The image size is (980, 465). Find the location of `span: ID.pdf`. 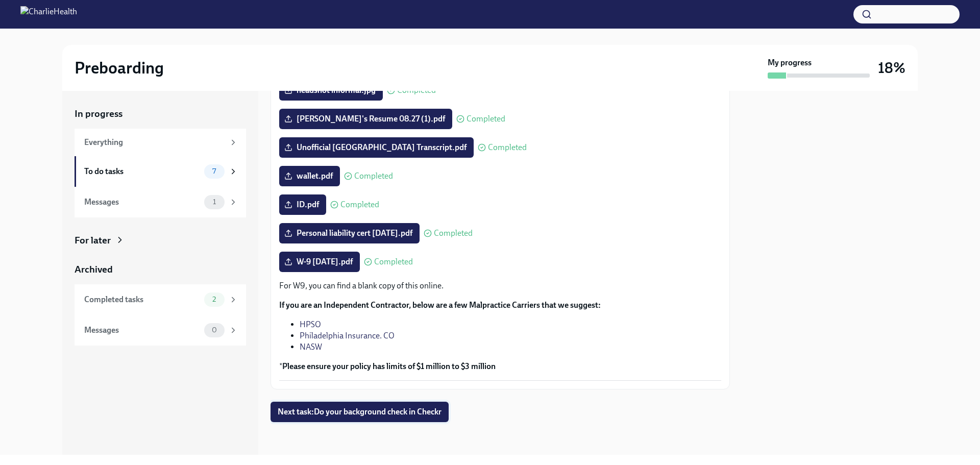

span: ID.pdf is located at coordinates (303, 205).